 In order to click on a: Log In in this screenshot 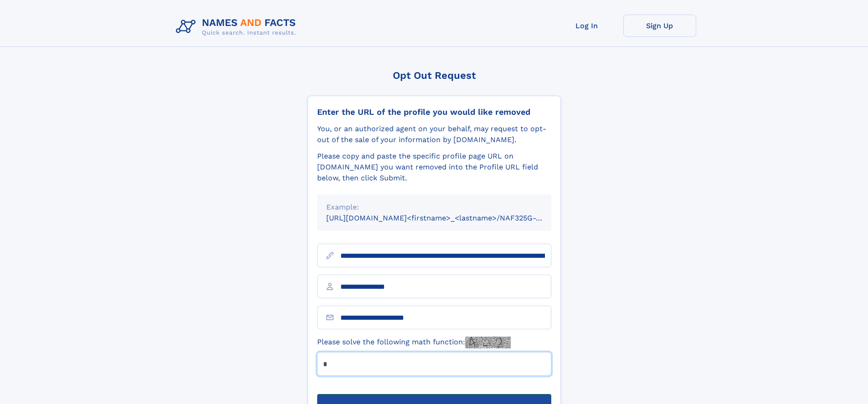, I will do `click(587, 26)`.